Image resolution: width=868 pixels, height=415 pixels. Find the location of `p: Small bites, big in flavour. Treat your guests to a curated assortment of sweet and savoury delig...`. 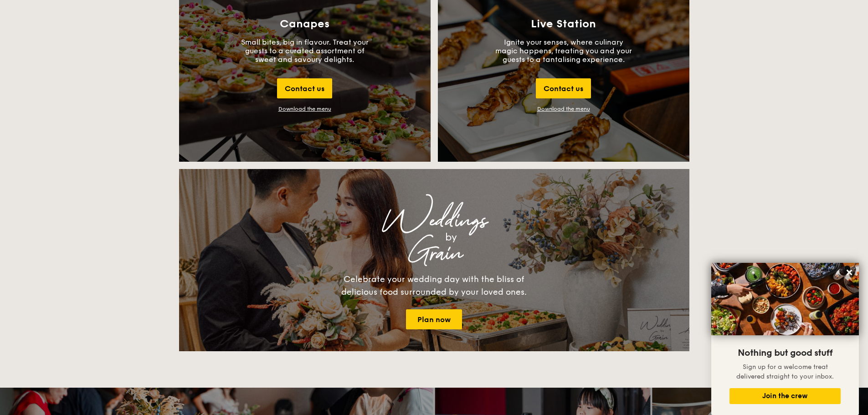

p: Small bites, big in flavour. Treat your guests to a curated assortment of sweet and savoury delig... is located at coordinates (305, 50).